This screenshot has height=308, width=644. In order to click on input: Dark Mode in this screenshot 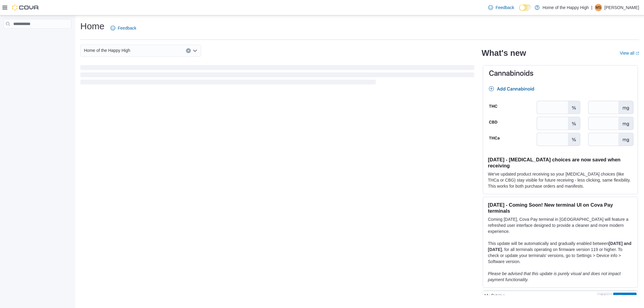, I will do `click(525, 7)`.